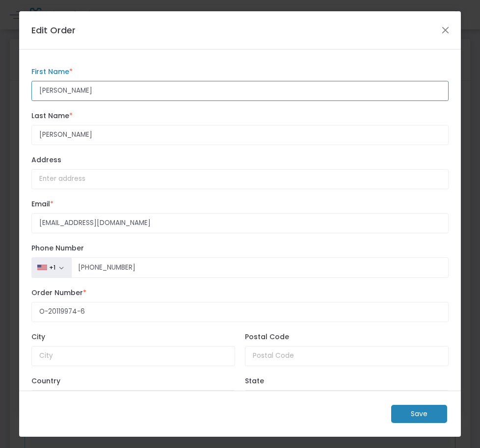  What do you see at coordinates (133, 356) in the screenshot?
I see `input: City` at bounding box center [133, 356].